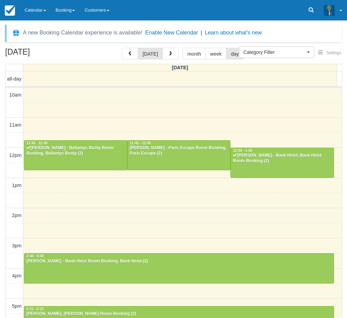  Describe the element at coordinates (35, 309) in the screenshot. I see `span: 5:15 - 6:15` at that location.